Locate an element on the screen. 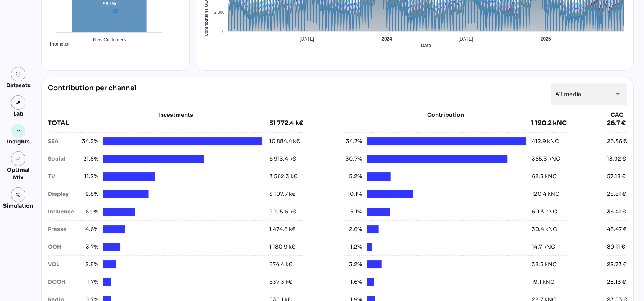 This screenshot has height=301, width=644. span: 2.8% is located at coordinates (89, 265).